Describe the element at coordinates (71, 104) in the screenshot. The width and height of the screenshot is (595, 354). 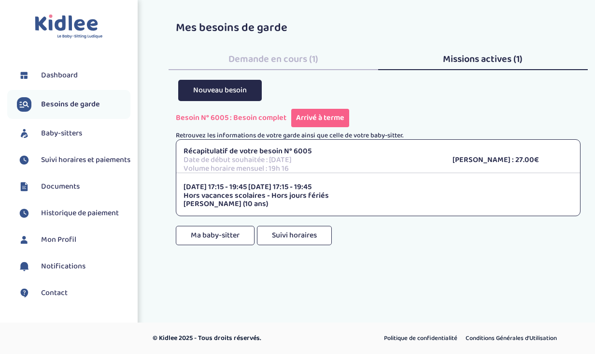
I see `span: Besoins de garde` at that location.